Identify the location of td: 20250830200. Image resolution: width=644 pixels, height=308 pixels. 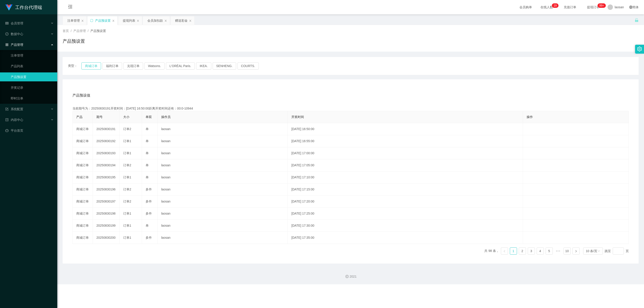
(106, 238).